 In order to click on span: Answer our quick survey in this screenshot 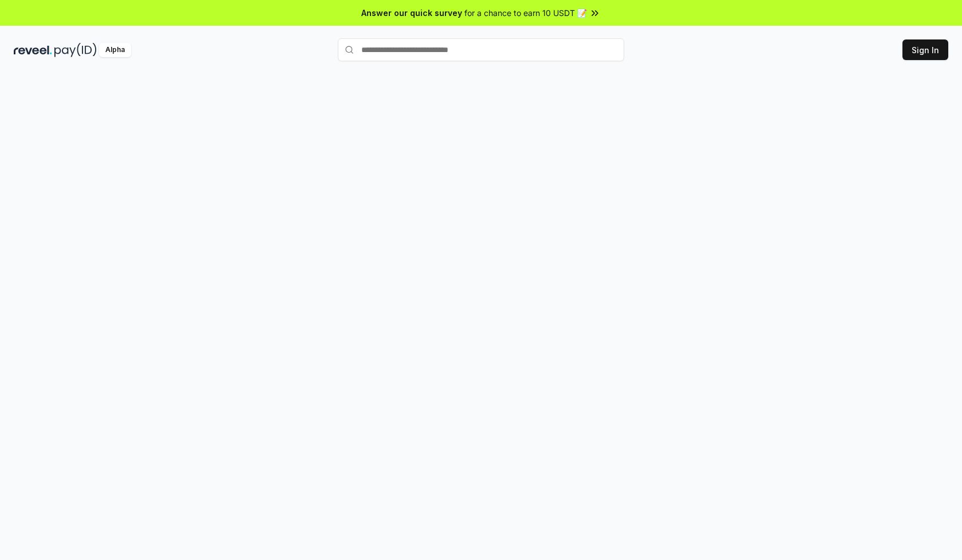, I will do `click(412, 12)`.